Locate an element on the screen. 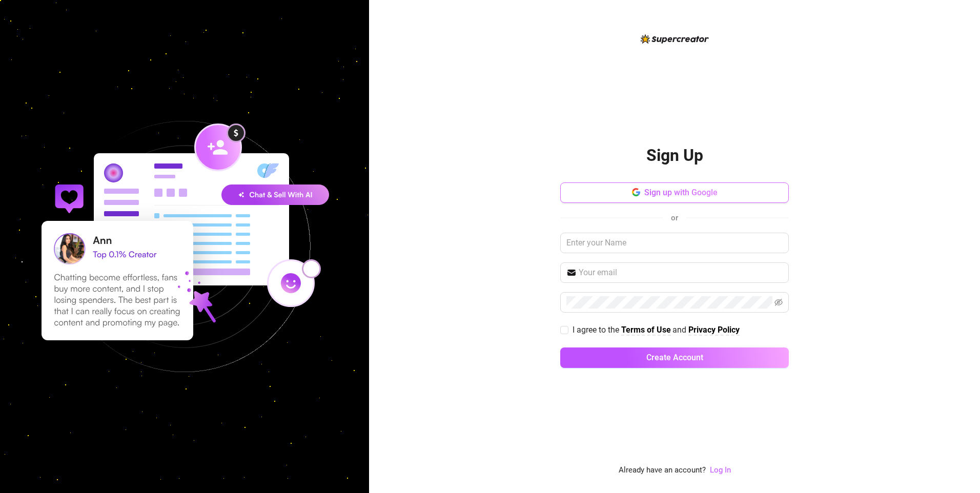  span: eye-invisible is located at coordinates (779, 303).